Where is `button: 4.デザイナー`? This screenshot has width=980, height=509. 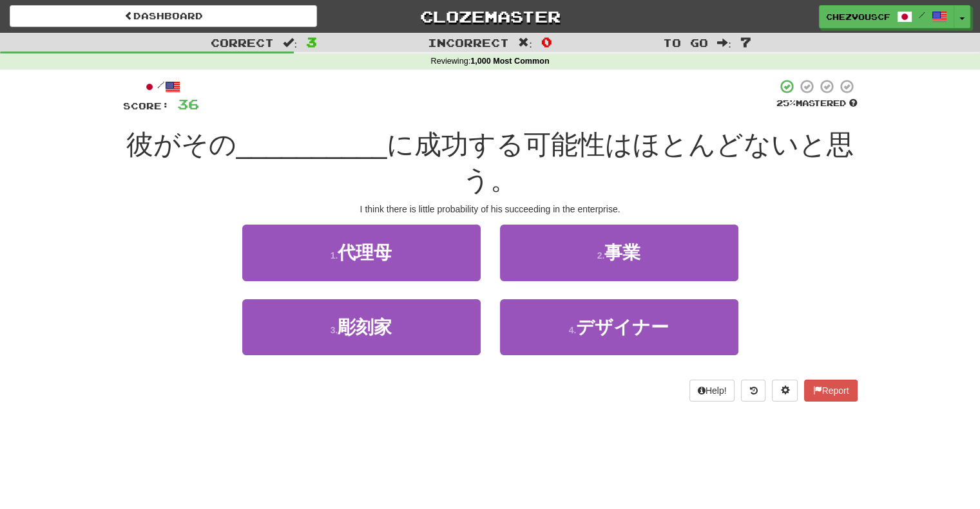 button: 4.デザイナー is located at coordinates (619, 327).